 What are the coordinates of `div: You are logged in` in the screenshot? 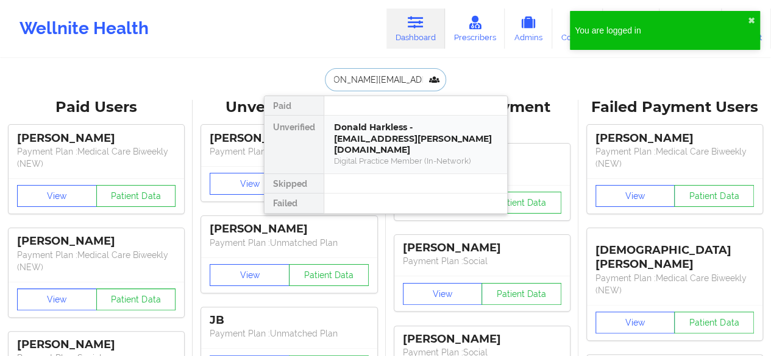 It's located at (661, 30).